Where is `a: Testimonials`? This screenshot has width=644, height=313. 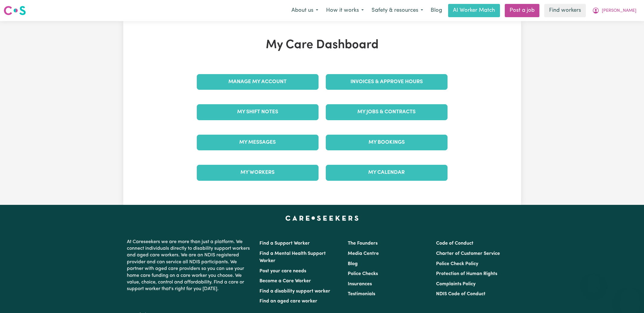 a: Testimonials is located at coordinates (361, 294).